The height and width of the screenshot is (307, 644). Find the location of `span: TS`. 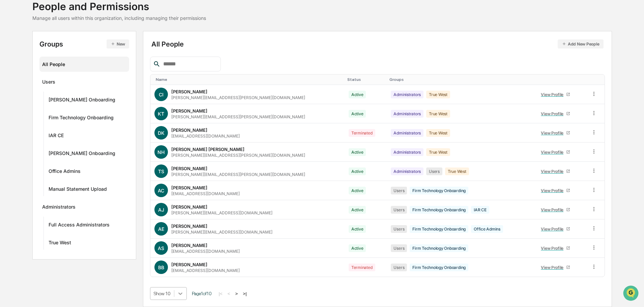

span: TS is located at coordinates (161, 171).